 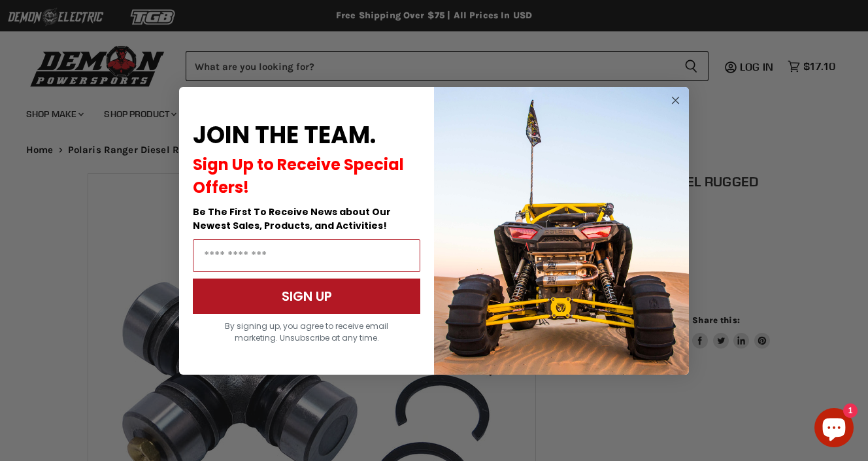 I want to click on span: JOIN THE TEAM., so click(x=284, y=135).